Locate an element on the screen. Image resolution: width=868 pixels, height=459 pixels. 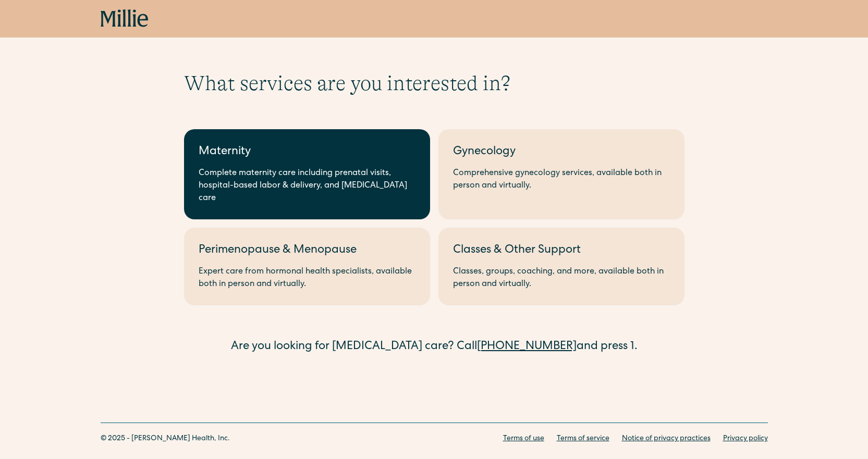
div: Maternity is located at coordinates (307, 152).